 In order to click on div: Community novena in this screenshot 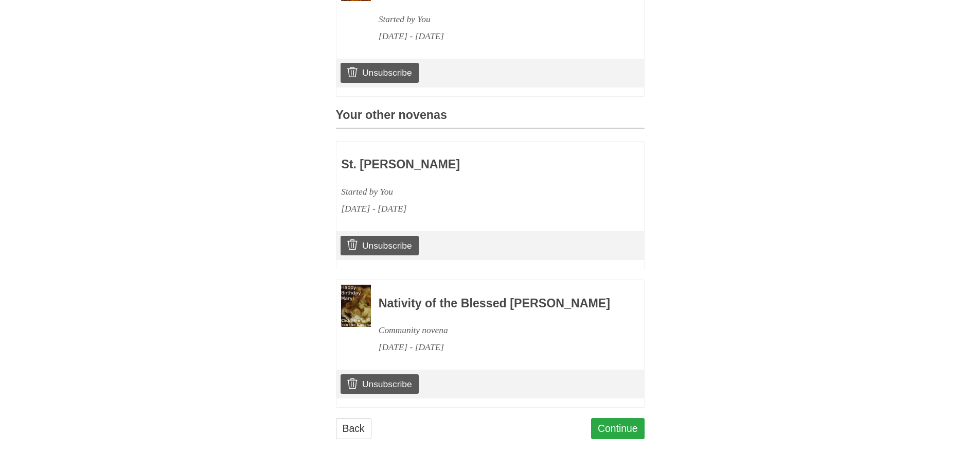, I will do `click(497, 330)`.